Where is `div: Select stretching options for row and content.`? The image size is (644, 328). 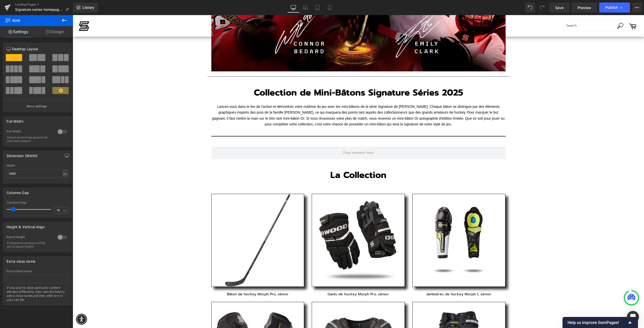 div: Select stretching options for row and content. is located at coordinates (29, 139).